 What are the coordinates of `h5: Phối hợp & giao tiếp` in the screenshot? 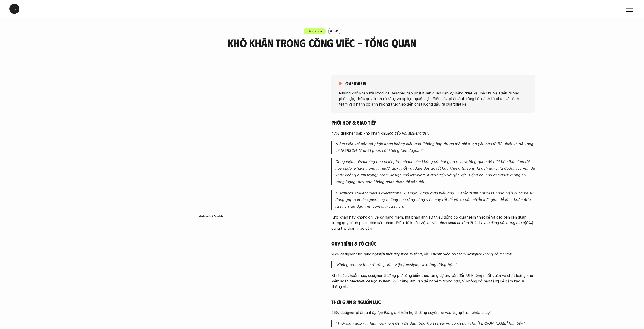 It's located at (434, 122).